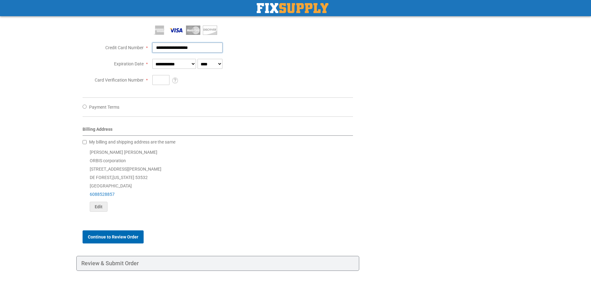  Describe the element at coordinates (160, 30) in the screenshot. I see `img: American Express` at that location.